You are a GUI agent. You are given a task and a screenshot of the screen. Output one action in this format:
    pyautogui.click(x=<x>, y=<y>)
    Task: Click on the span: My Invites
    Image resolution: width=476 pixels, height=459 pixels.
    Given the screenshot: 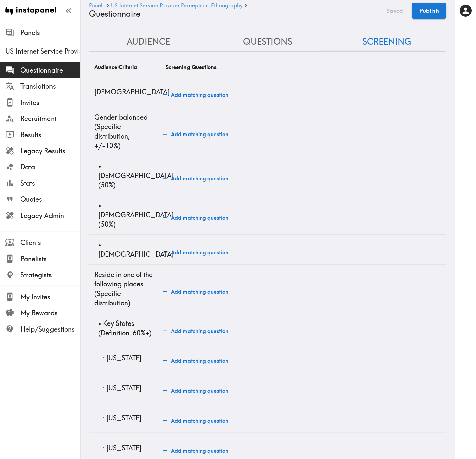 What is the action you would take?
    pyautogui.click(x=50, y=297)
    